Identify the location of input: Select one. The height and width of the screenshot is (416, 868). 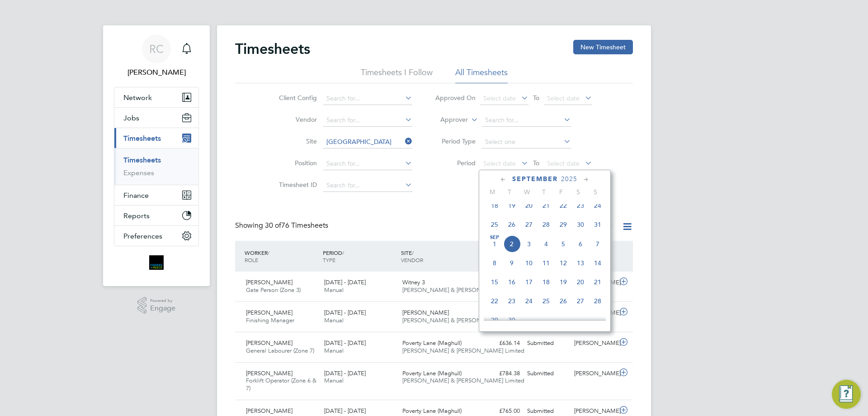
(526, 142).